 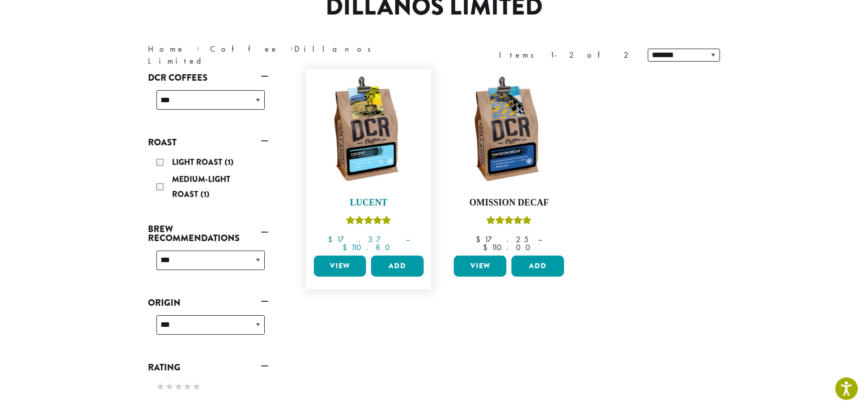 What do you see at coordinates (199, 161) in the screenshot?
I see `span: Light Roast` at bounding box center [199, 161].